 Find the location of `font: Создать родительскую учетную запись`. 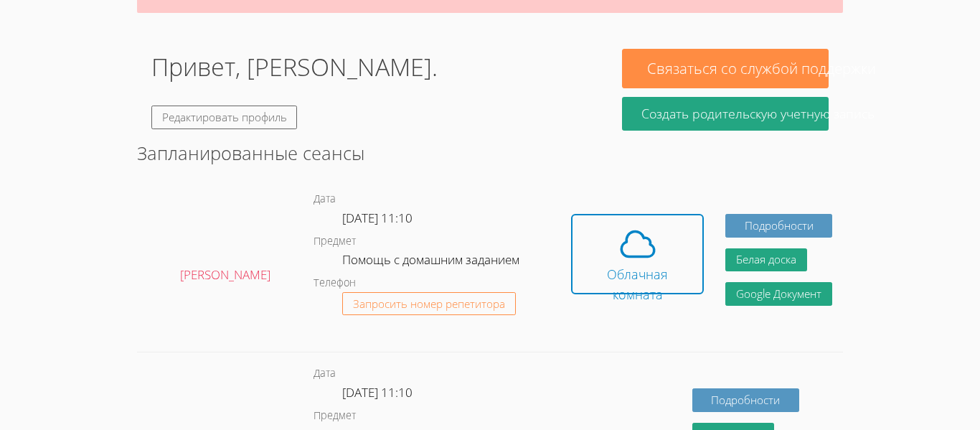

font: Создать родительскую учетную запись is located at coordinates (758, 113).